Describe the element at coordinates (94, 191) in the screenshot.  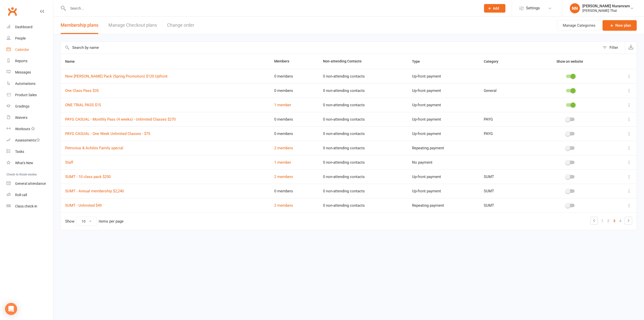
I see `a: SUMT - Annual membership $2,240` at that location.